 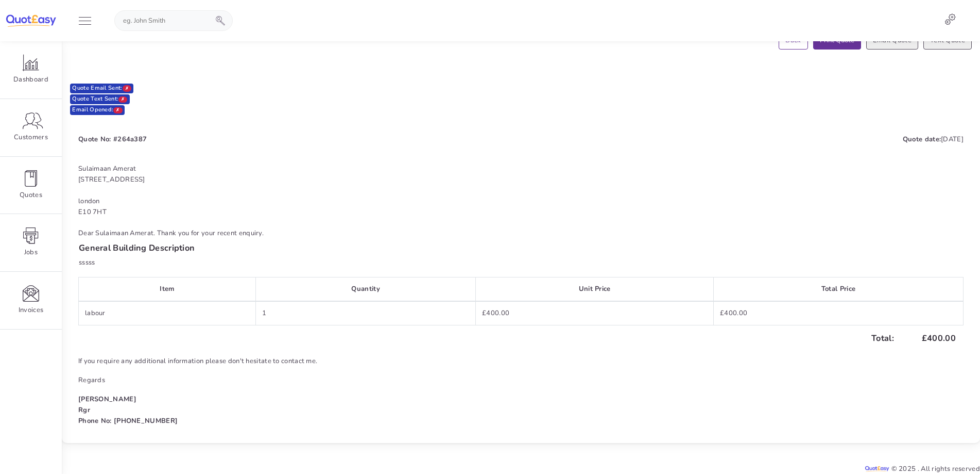 What do you see at coordinates (925, 339) in the screenshot?
I see `span: £400.00` at bounding box center [925, 339].